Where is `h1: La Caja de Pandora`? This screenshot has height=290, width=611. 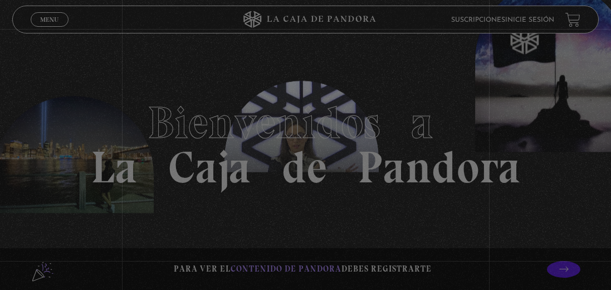 h1: La Caja de Pandora is located at coordinates (306, 145).